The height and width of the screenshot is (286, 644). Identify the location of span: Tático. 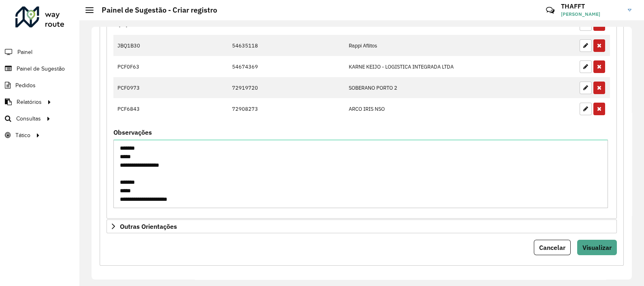
(23, 135).